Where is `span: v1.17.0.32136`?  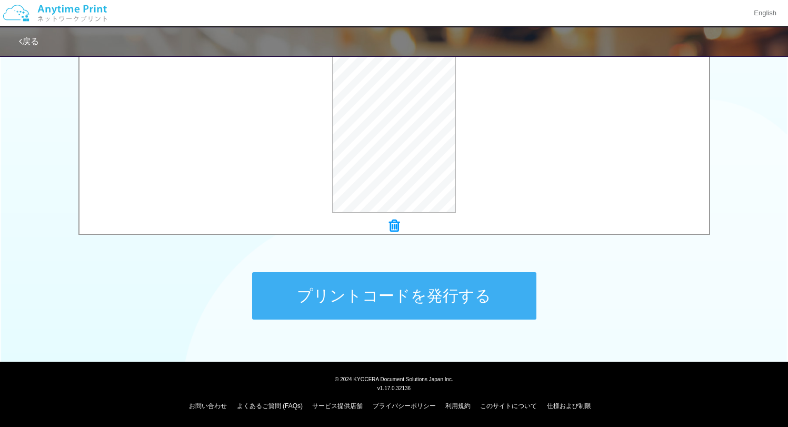 span: v1.17.0.32136 is located at coordinates (394, 388).